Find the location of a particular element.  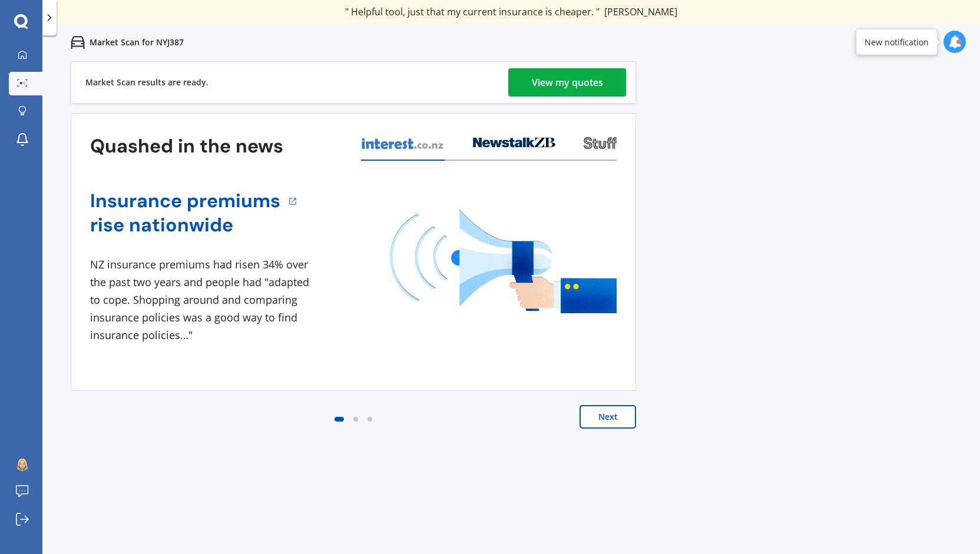

div: New notification is located at coordinates (896, 41).